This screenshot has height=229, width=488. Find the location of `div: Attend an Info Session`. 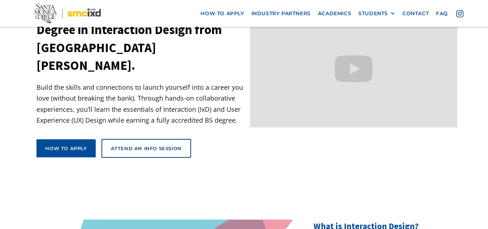

div: Attend an Info Session is located at coordinates (146, 148).